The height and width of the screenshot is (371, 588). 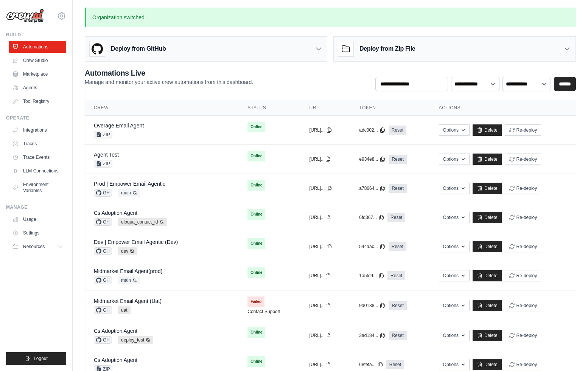 What do you see at coordinates (128, 271) in the screenshot?
I see `a: Midmarket Email Agent(prod)` at bounding box center [128, 271].